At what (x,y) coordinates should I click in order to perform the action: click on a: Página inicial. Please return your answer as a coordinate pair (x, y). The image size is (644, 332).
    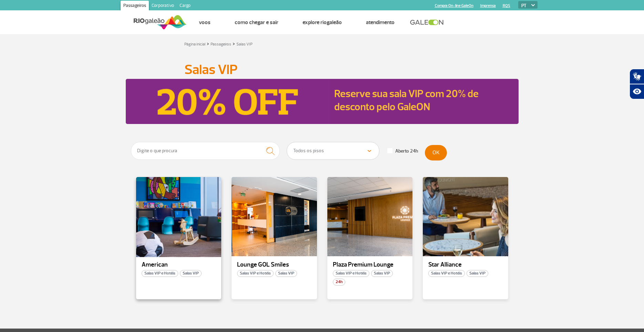
    Looking at the image, I should click on (195, 44).